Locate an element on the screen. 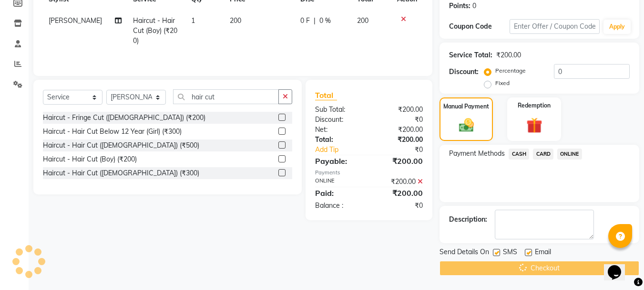  span: 1 is located at coordinates (193, 21).